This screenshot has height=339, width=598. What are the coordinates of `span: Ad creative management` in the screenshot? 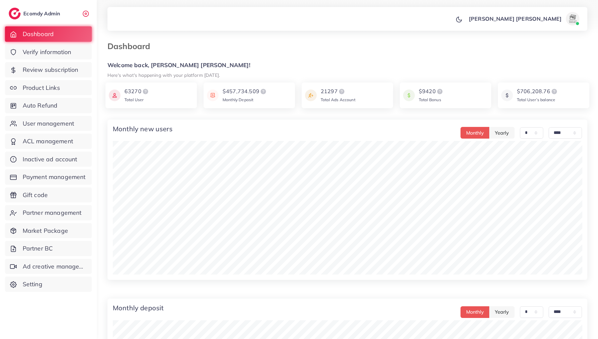 It's located at (55, 266).